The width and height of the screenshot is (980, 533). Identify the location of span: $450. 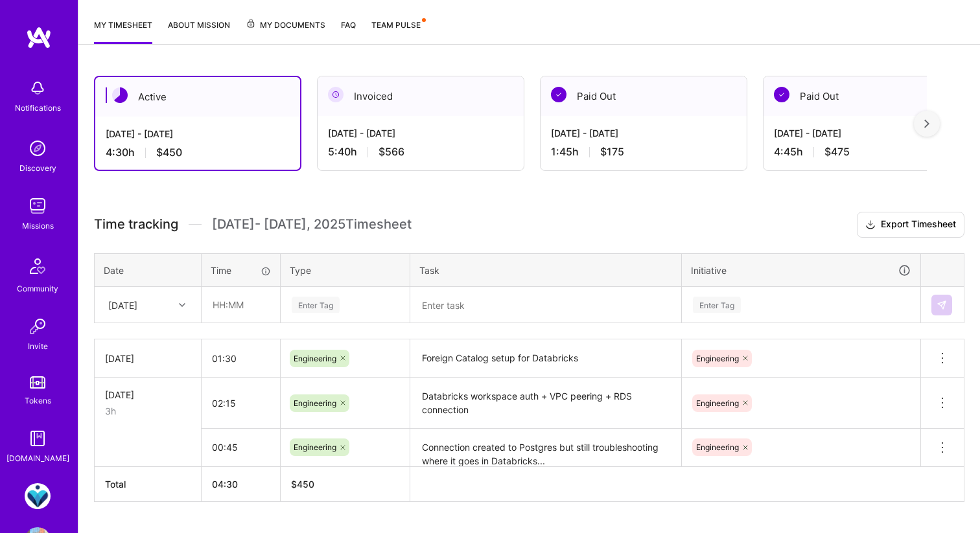
(169, 152).